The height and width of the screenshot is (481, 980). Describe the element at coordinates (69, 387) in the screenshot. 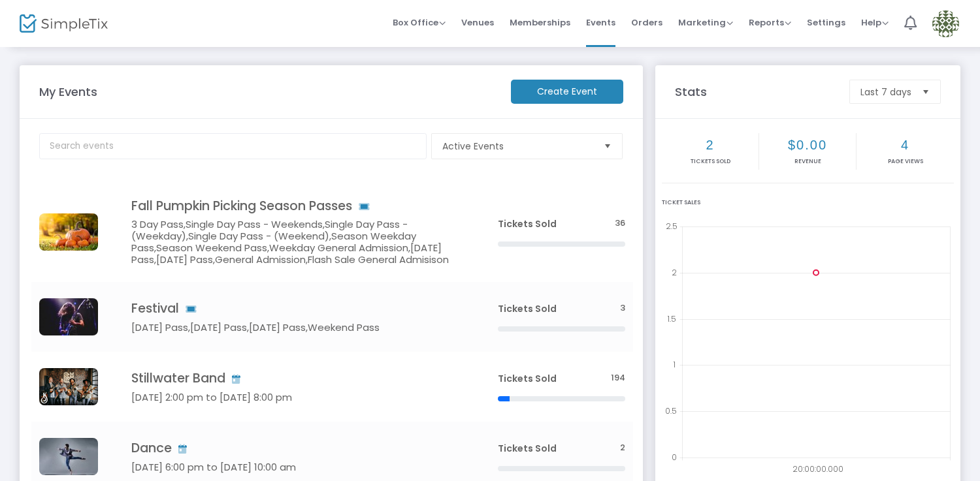

I see `img: 6379326231620341952022-07-23simpletix.png` at that location.